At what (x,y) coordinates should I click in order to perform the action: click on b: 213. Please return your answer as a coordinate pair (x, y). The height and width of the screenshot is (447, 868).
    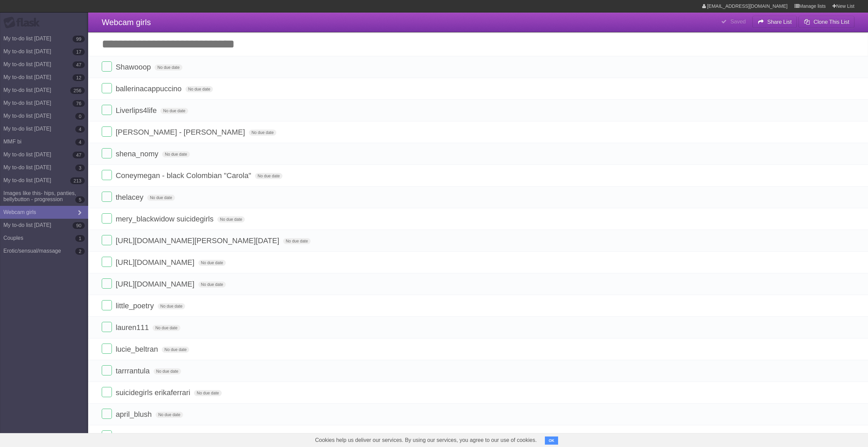
    Looking at the image, I should click on (77, 181).